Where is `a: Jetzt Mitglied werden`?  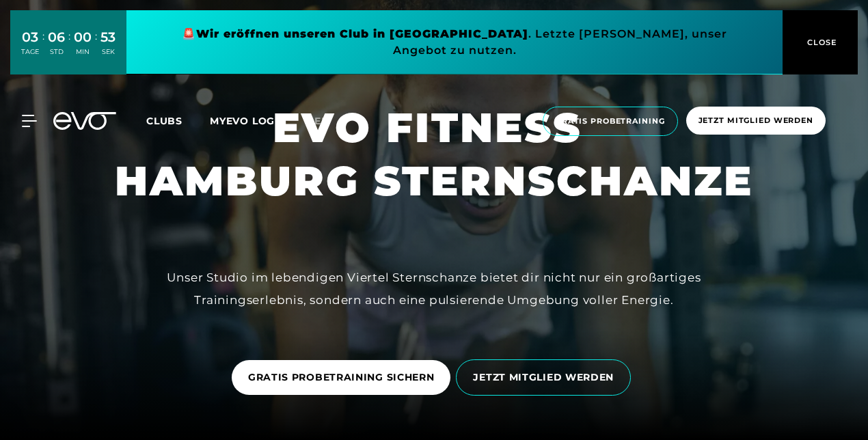
a: Jetzt Mitglied werden is located at coordinates (755, 120).